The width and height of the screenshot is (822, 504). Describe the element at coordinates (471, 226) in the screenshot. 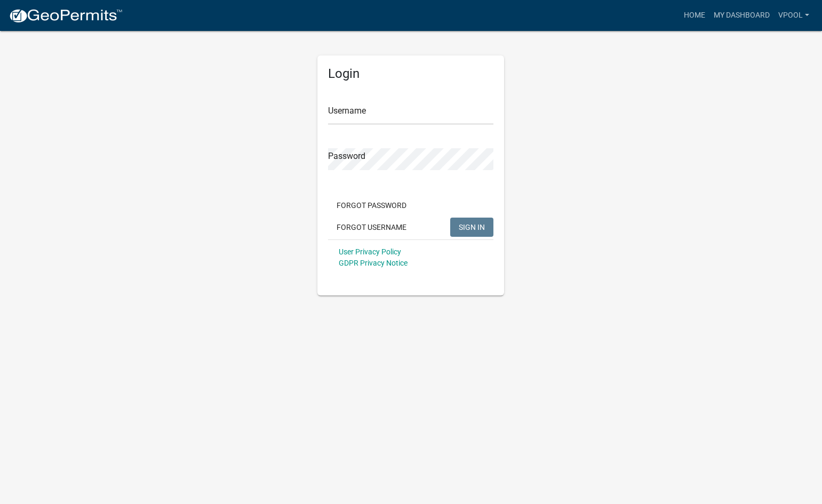

I see `span: SIGN IN` at that location.